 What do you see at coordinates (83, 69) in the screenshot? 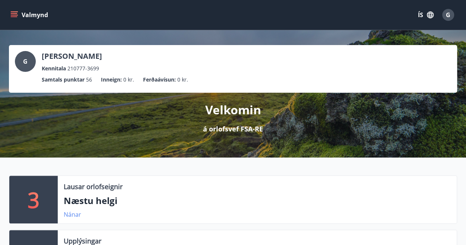
I see `span: 210777-3699` at bounding box center [83, 69].